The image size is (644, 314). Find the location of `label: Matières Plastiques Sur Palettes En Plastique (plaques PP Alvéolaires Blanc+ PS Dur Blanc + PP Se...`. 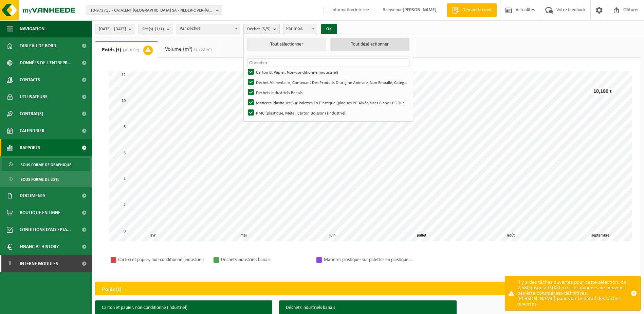

label: Matières Plastiques Sur Palettes En Plastique (plaques PP Alvéolaires Blanc+ PS Dur Blanc + PP Se... is located at coordinates (328, 103).